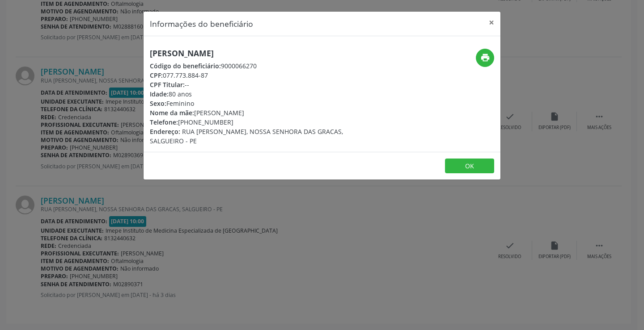 The width and height of the screenshot is (644, 330). Describe the element at coordinates (201, 24) in the screenshot. I see `h5: Informações do beneficiário` at that location.